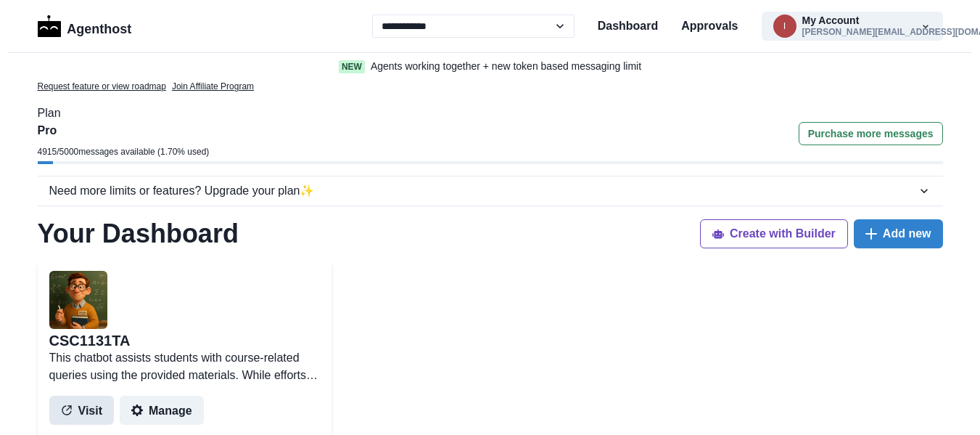 The height and width of the screenshot is (435, 980). I want to click on a: Dashboard, so click(628, 26).